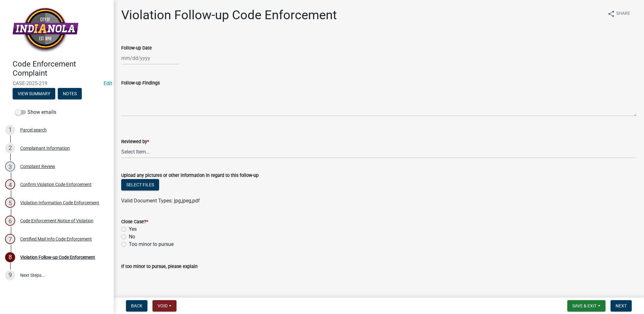 The height and width of the screenshot is (314, 644). Describe the element at coordinates (611, 14) in the screenshot. I see `i: share` at that location.